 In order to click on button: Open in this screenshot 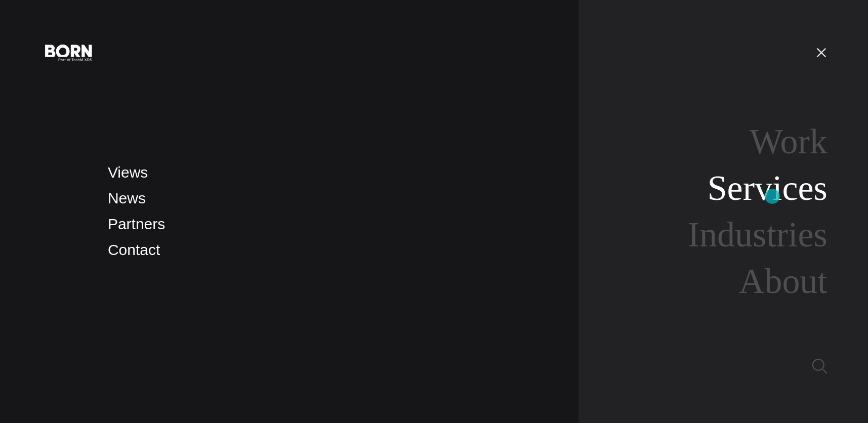, I will do `click(821, 52)`.